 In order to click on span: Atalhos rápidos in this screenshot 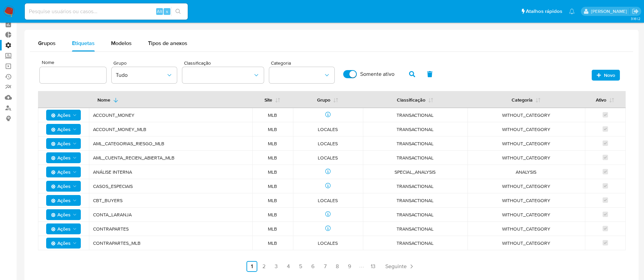, I will do `click(544, 11)`.